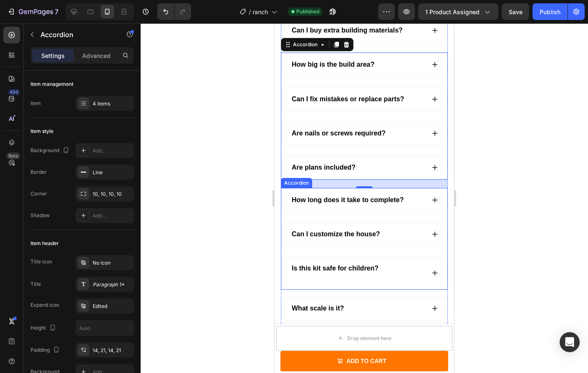 The image size is (588, 373). What do you see at coordinates (570, 342) in the screenshot?
I see `div: Open Intercom Messenger` at bounding box center [570, 342].